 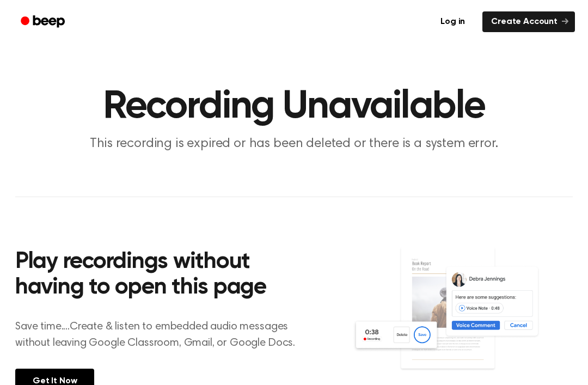 I want to click on p: Save time....Create & listen to embedded audio messages without leaving Google Classroom, Gmail, ..., so click(x=162, y=335).